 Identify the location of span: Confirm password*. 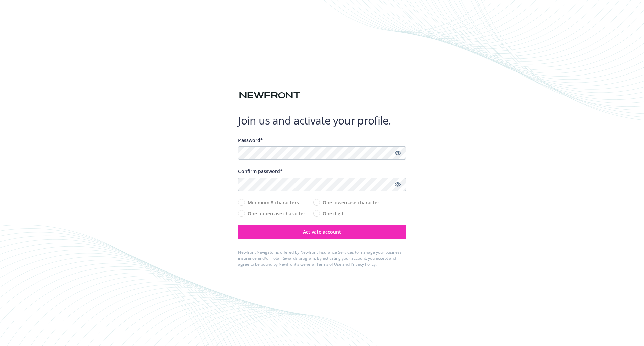
(260, 171).